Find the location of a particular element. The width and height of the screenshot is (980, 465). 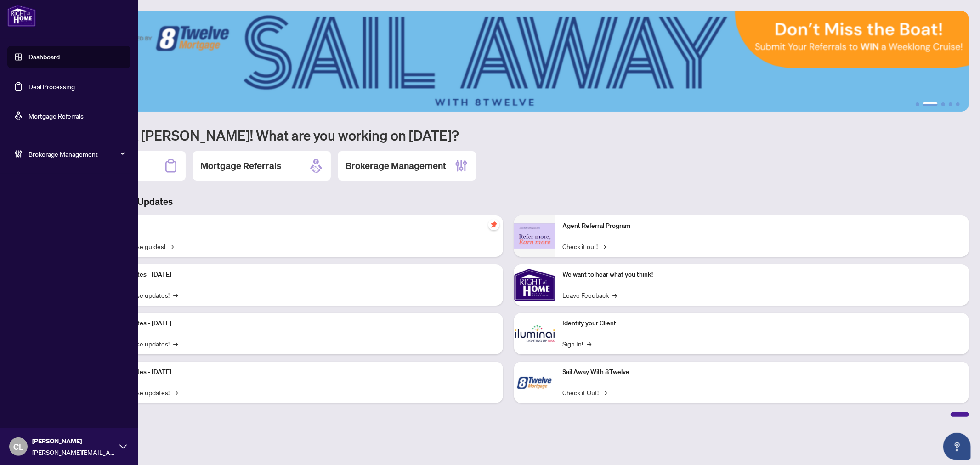

p: Sail Away With 8Twelve is located at coordinates (763, 372).